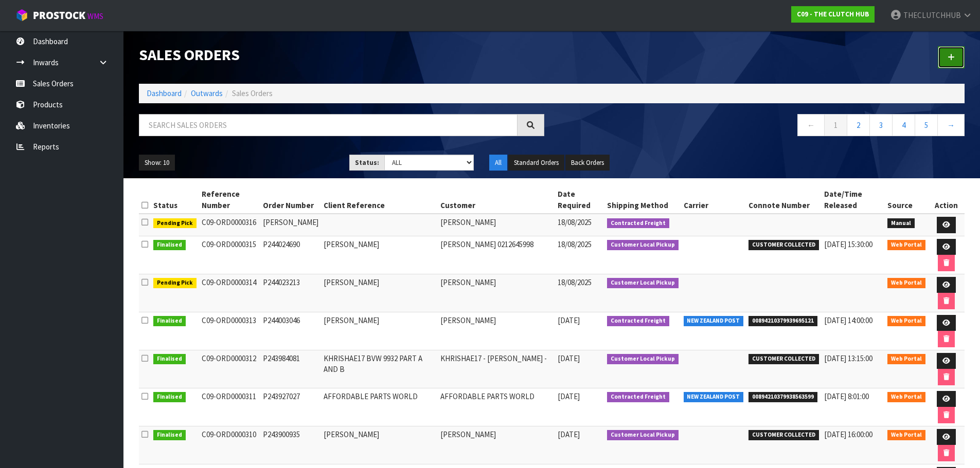 The width and height of the screenshot is (980, 468). Describe the element at coordinates (498, 163) in the screenshot. I see `button: All` at that location.